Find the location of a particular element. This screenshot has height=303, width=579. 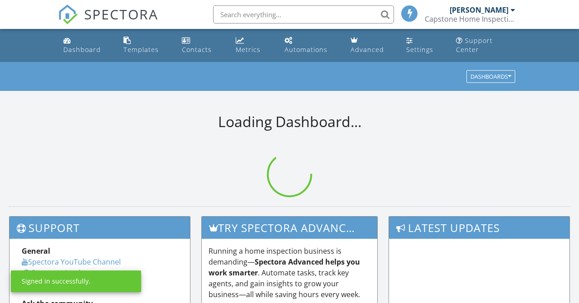

div: Metrics is located at coordinates (248, 49).